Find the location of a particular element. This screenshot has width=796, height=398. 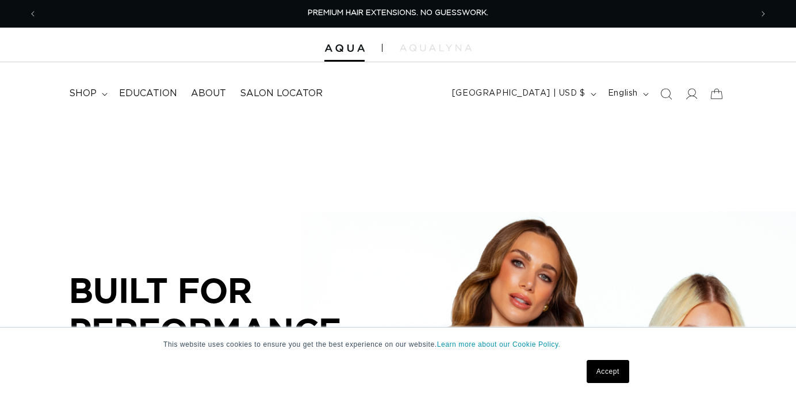

a: Learn more about our Cookie Policy. is located at coordinates (499, 344).